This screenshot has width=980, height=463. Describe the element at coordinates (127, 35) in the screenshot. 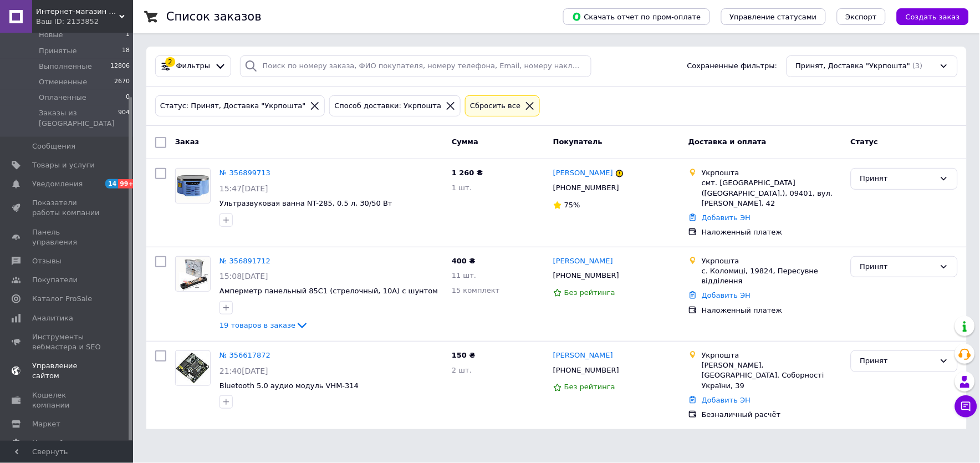

I see `span: 1` at that location.